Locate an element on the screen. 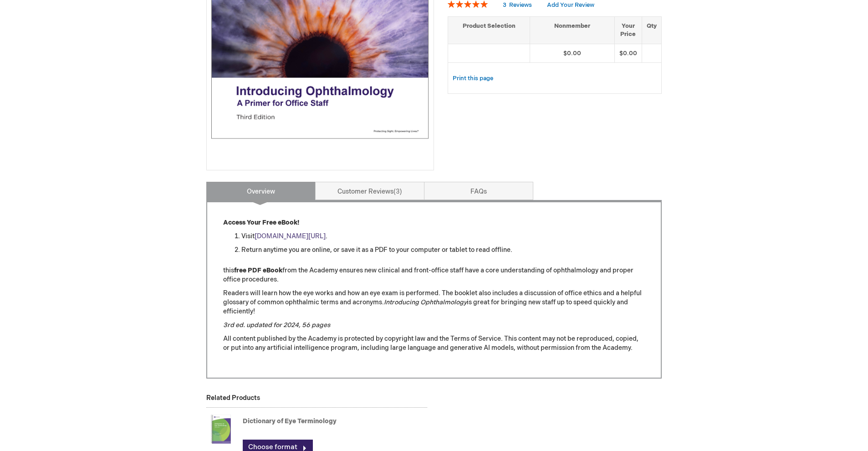 The width and height of the screenshot is (868, 451). a: Dictionary of Eye Terminology is located at coordinates (290, 421).